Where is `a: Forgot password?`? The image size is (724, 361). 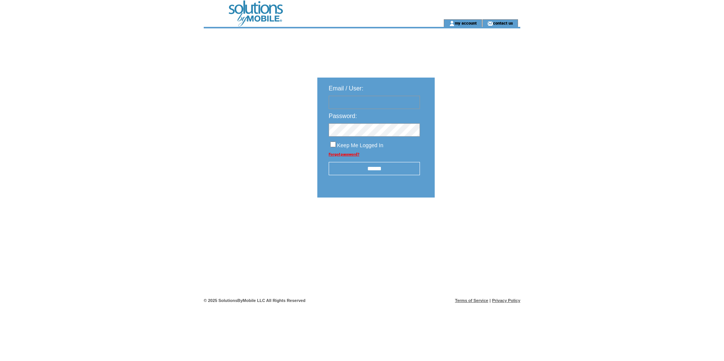
a: Forgot password? is located at coordinates (344, 154).